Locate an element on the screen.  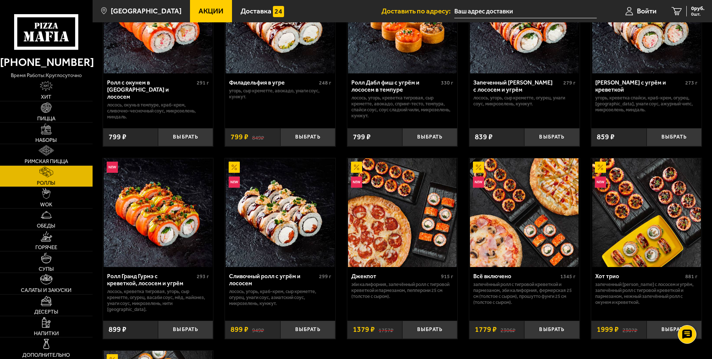
span: 248 г is located at coordinates (325, 83).